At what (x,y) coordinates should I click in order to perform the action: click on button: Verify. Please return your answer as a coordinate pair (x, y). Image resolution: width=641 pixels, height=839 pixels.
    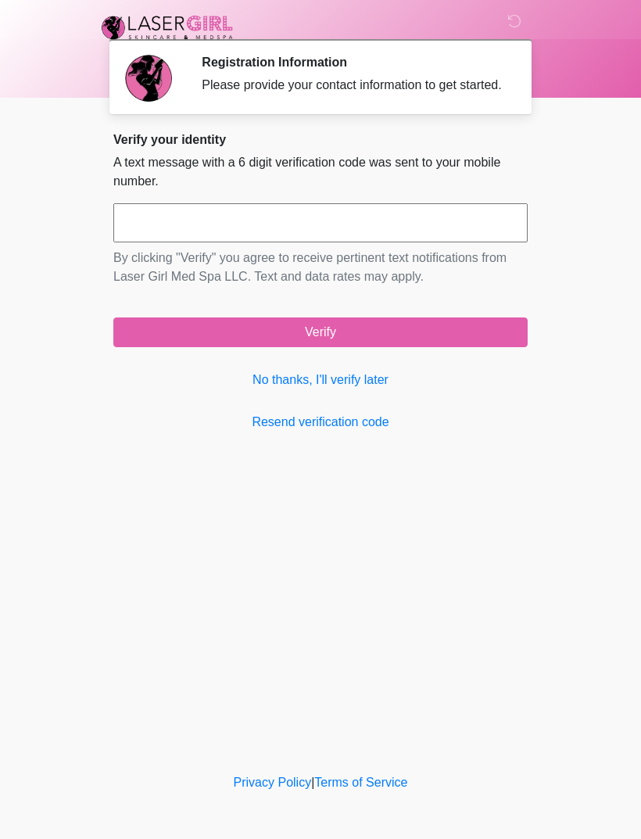
    Looking at the image, I should click on (320, 332).